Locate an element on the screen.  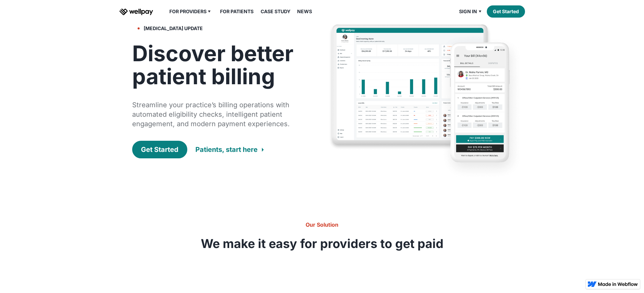
a: Patients, start here is located at coordinates (230, 149).